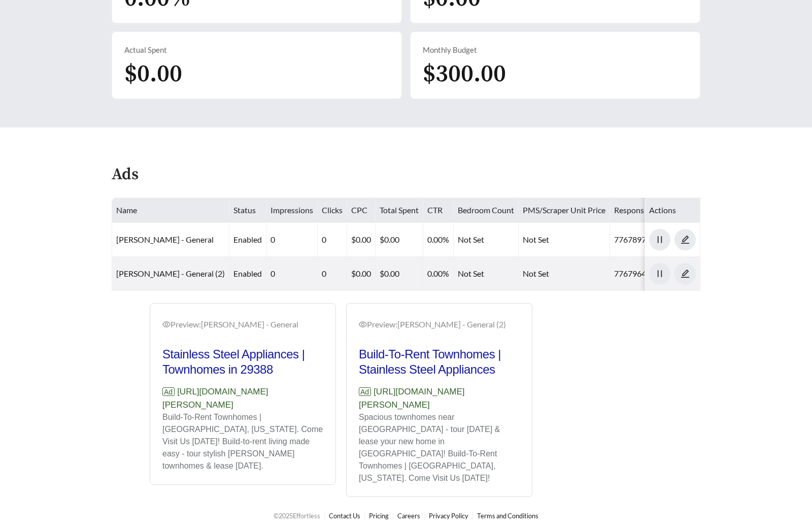 This screenshot has height=530, width=812. Describe the element at coordinates (247, 210) in the screenshot. I see `th: Status` at that location.